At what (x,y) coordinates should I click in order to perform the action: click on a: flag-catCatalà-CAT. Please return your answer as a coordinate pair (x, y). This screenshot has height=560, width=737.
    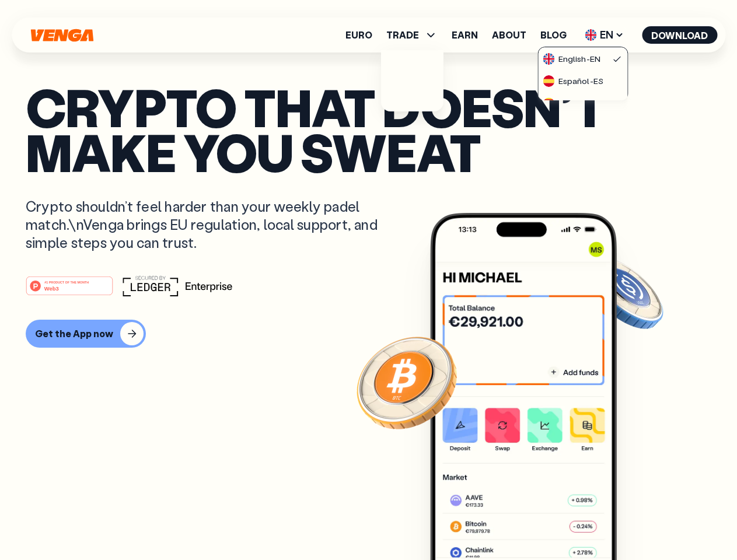
    Looking at the image, I should click on (583, 103).